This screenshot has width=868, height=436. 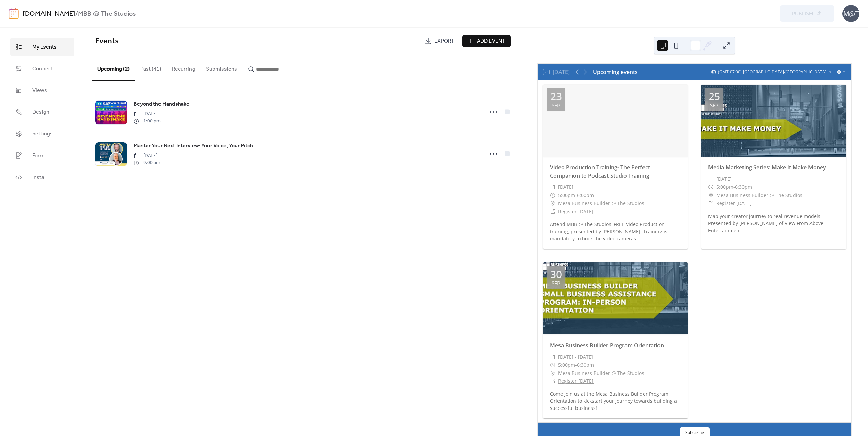 What do you see at coordinates (714, 96) in the screenshot?
I see `div: 25` at bounding box center [714, 96].